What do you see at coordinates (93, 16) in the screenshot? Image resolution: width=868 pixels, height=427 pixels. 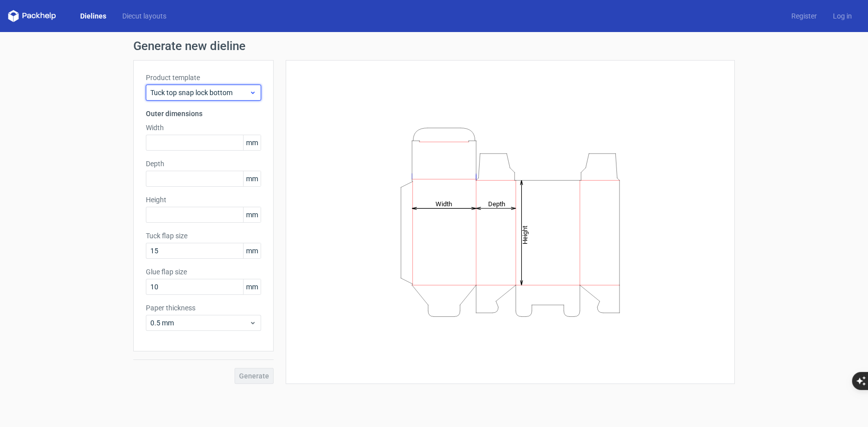 I see `a: Dielines` at bounding box center [93, 16].